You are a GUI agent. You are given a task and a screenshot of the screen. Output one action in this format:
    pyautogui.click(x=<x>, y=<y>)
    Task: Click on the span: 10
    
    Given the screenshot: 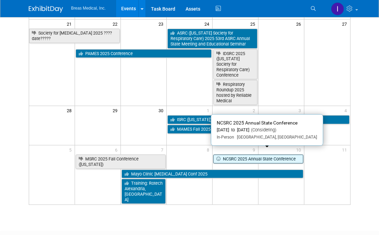 What is the action you would take?
    pyautogui.click(x=300, y=150)
    